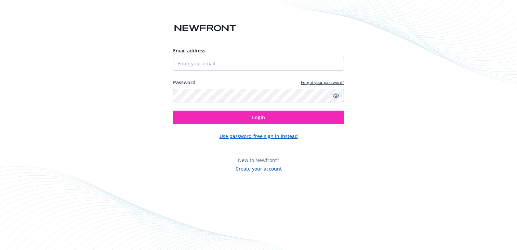 The width and height of the screenshot is (517, 250). Describe the element at coordinates (184, 82) in the screenshot. I see `label: Password` at that location.